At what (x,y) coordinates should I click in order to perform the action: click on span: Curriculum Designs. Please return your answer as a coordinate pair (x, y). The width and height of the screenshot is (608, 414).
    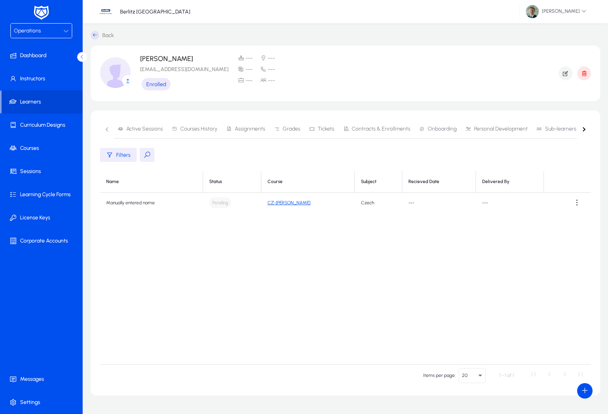
    Looking at the image, I should click on (43, 125).